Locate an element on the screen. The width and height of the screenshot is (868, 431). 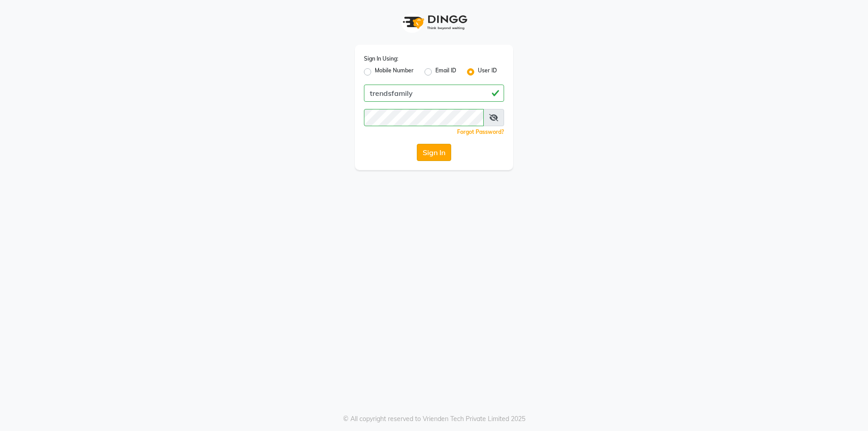
label: Email ID is located at coordinates (446, 72).